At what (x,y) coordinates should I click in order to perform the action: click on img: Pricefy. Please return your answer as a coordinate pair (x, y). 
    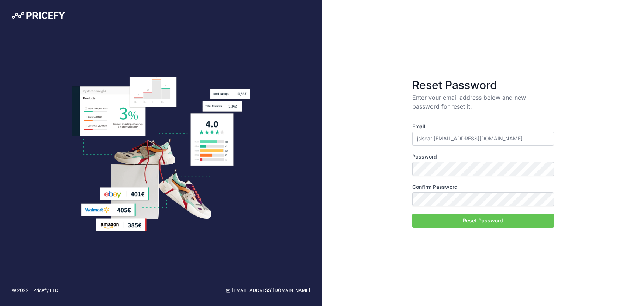
    Looking at the image, I should click on (39, 16).